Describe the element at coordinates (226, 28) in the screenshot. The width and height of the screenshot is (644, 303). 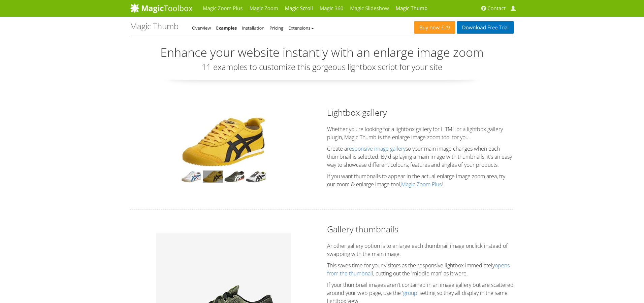
I see `a: Examples` at that location.